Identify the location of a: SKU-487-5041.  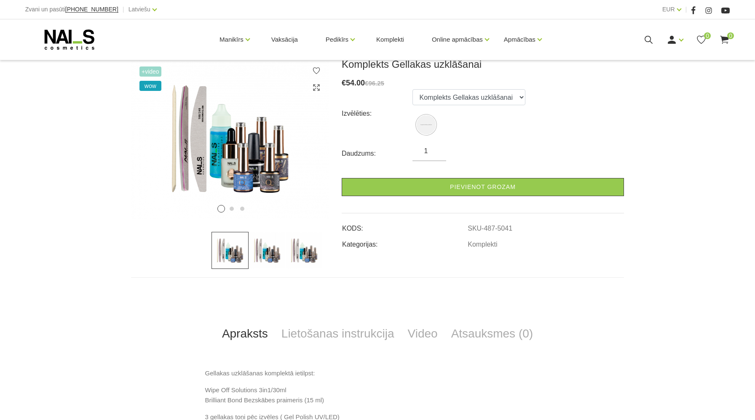
(490, 229).